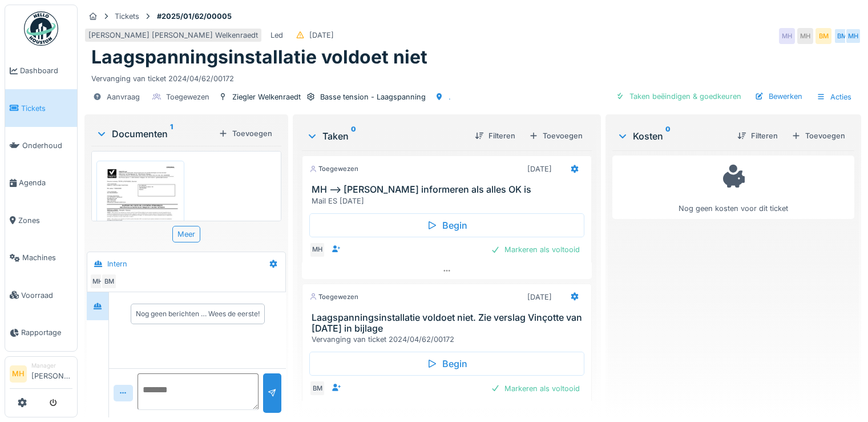  Describe the element at coordinates (41, 28) in the screenshot. I see `img: Badge_color-CXgf-gQk.svg` at that location.